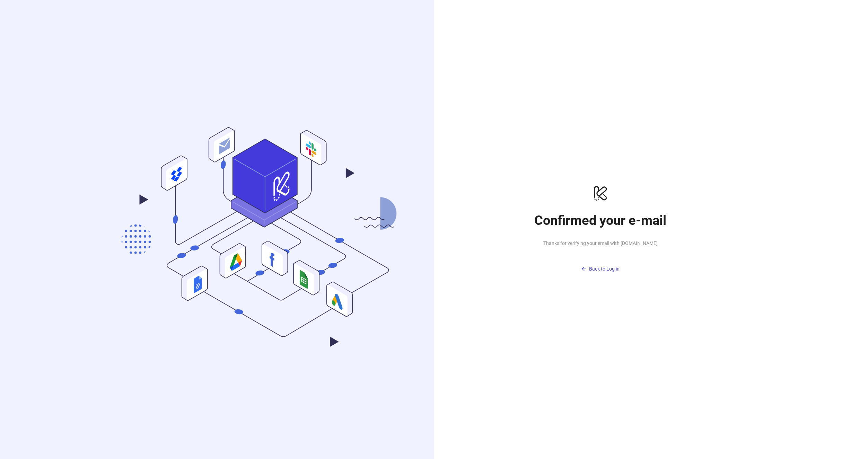 The image size is (868, 459). Describe the element at coordinates (600, 220) in the screenshot. I see `h1: Confirmed your e-mail` at that location.